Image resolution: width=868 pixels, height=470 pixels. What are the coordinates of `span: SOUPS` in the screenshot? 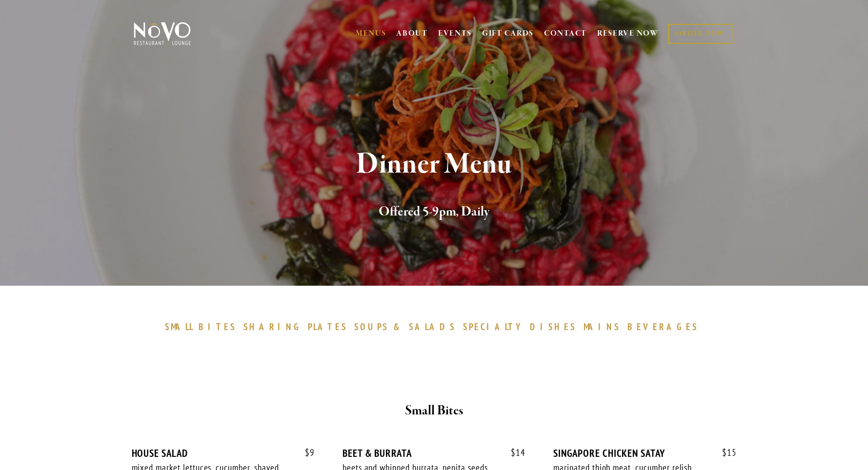 It's located at (371, 326).